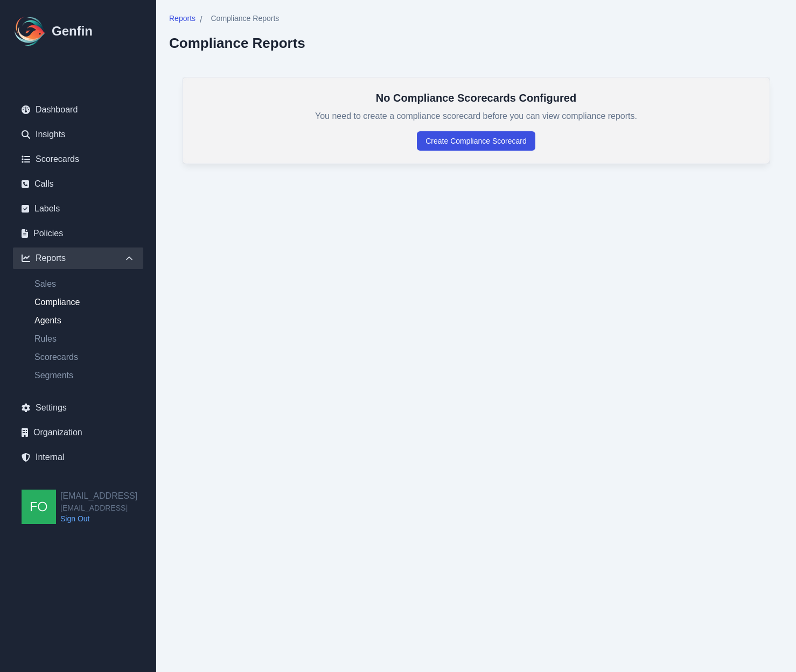 The image size is (796, 672). Describe the element at coordinates (78, 233) in the screenshot. I see `a: Policies` at that location.